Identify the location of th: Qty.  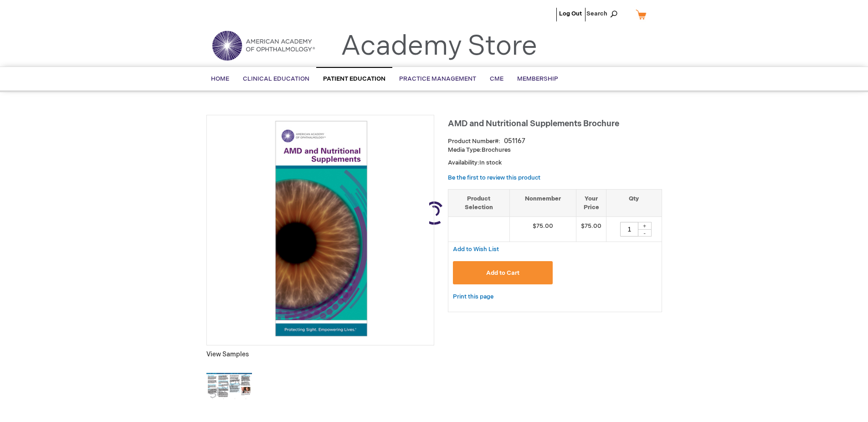
(634, 203).